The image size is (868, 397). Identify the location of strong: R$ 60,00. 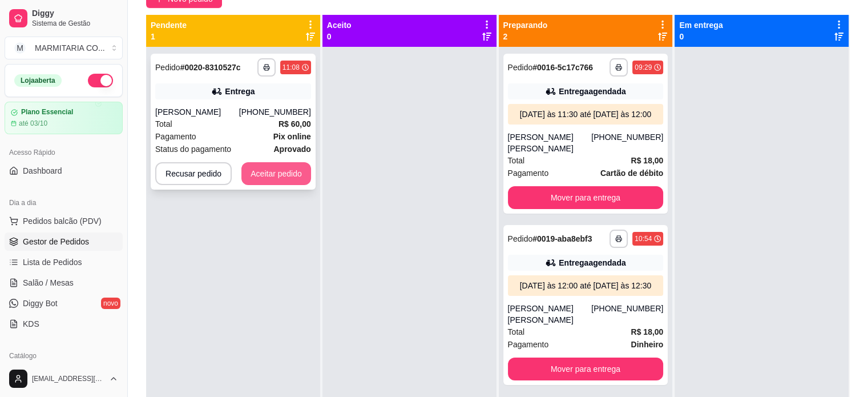
(294, 124).